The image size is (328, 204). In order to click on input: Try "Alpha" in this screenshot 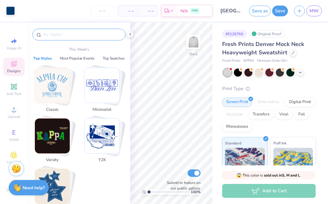, I will do `click(82, 35)`.